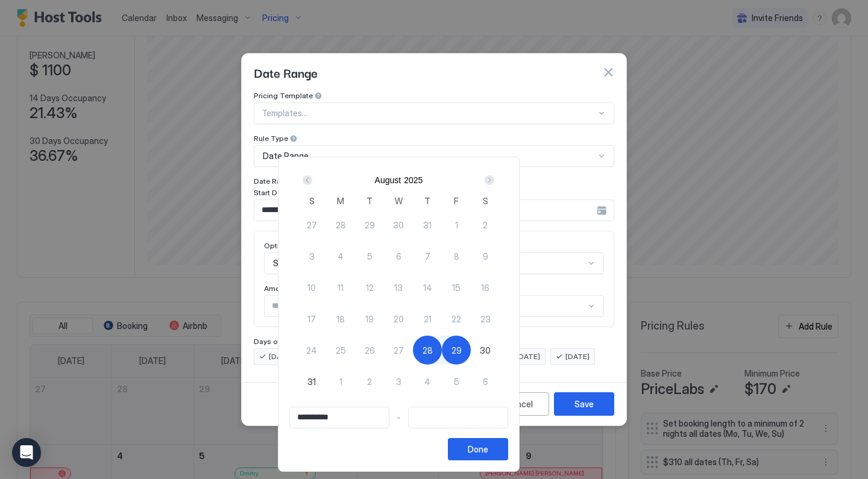 This screenshot has height=479, width=868. Describe the element at coordinates (370, 350) in the screenshot. I see `button: 26` at that location.